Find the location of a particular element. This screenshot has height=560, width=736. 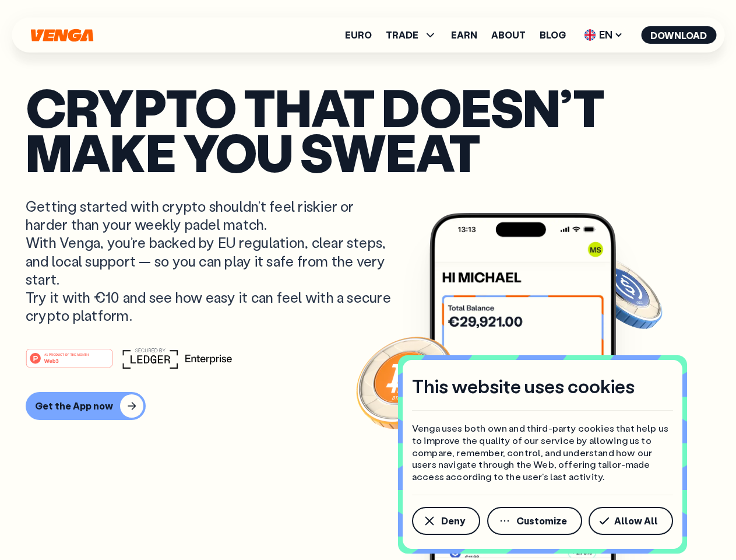

button: Download is located at coordinates (678, 35).